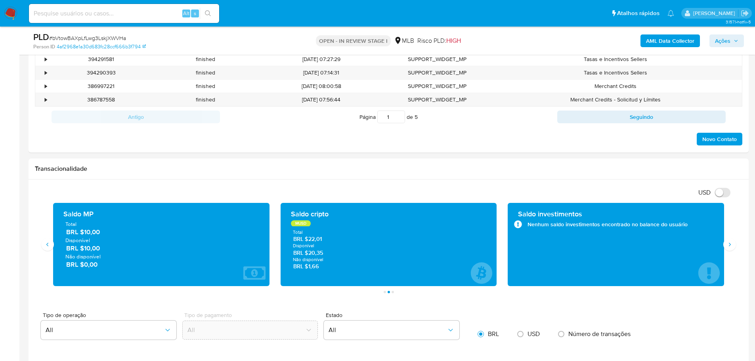 This screenshot has height=361, width=755. What do you see at coordinates (101, 59) in the screenshot?
I see `div: 394291581` at bounding box center [101, 59].